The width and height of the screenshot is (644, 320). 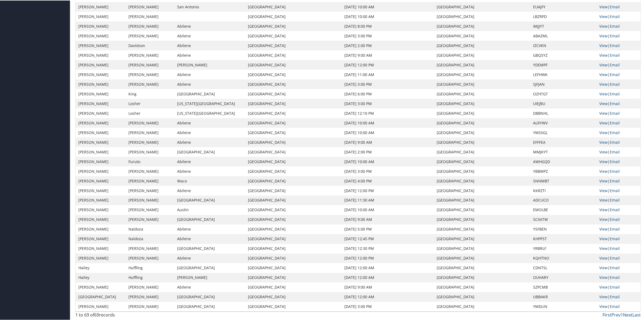 I want to click on td: LBZRPD, so click(x=563, y=16).